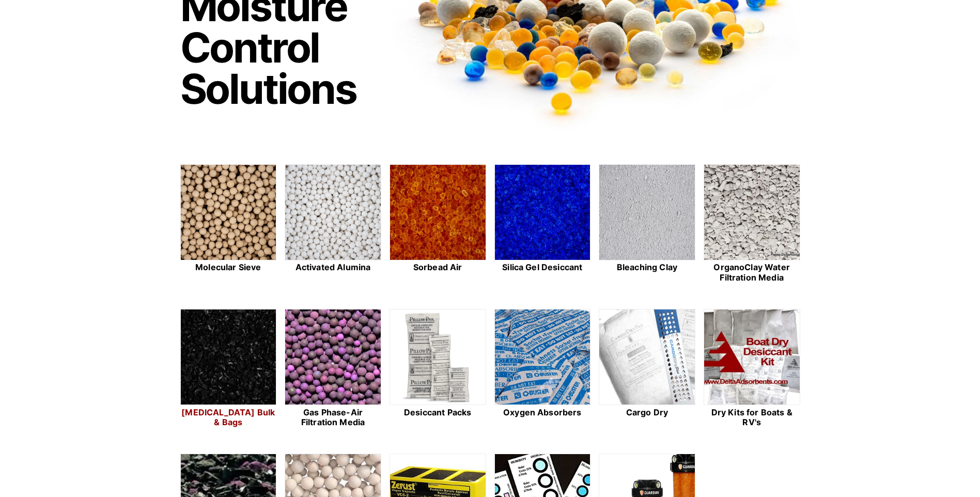 This screenshot has width=980, height=497. Describe the element at coordinates (333, 224) in the screenshot. I see `a: Activated Alumina` at that location.